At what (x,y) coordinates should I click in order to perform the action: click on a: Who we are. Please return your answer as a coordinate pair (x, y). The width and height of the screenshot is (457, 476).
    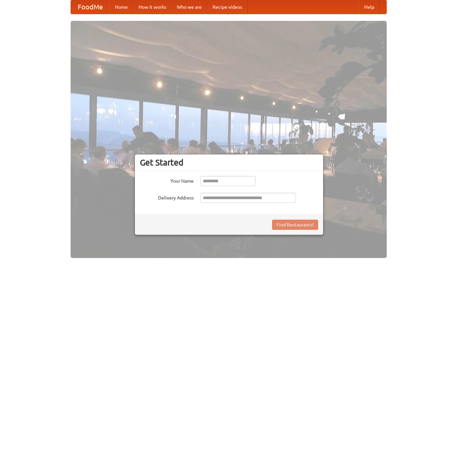
    Looking at the image, I should click on (189, 7).